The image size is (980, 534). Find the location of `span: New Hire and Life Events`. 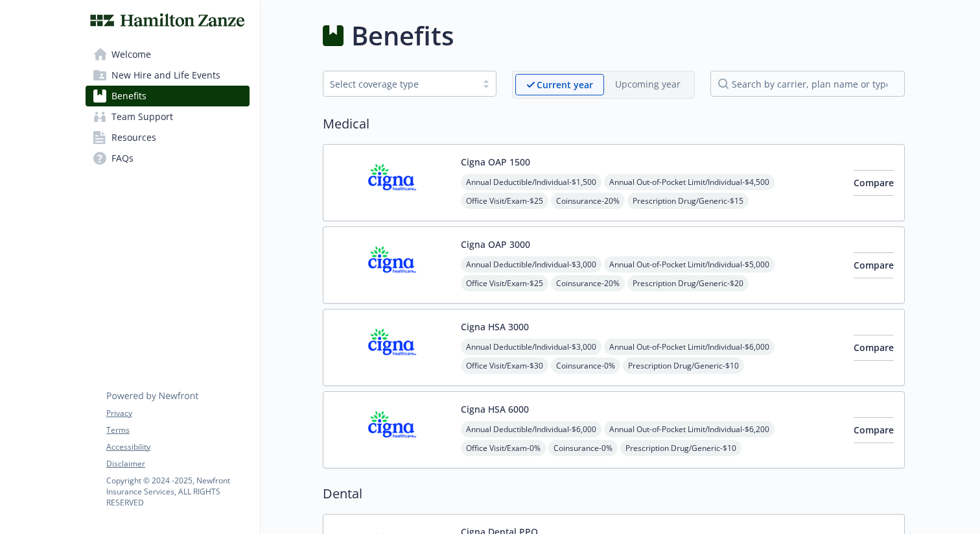

span: New Hire and Life Events is located at coordinates (166, 76).